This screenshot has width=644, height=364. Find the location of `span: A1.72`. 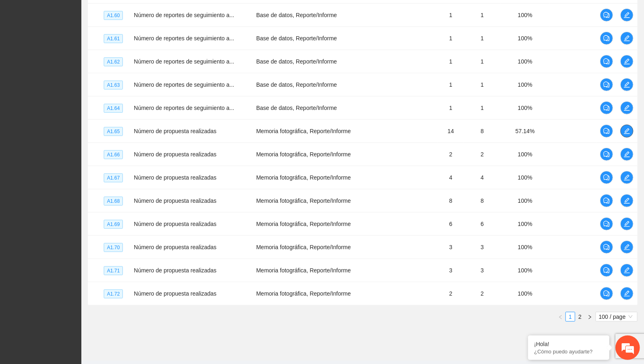

span: A1.72 is located at coordinates (113, 294).